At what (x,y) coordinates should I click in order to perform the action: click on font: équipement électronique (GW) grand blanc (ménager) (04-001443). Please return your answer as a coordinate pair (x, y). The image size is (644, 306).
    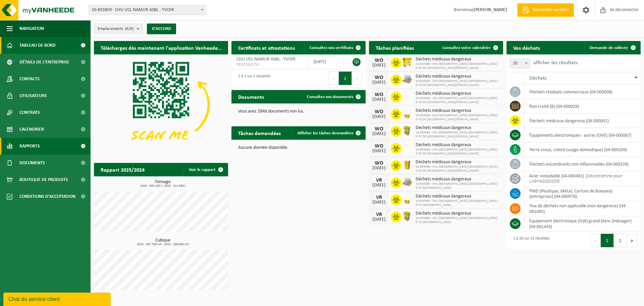
    Looking at the image, I should click on (580, 224).